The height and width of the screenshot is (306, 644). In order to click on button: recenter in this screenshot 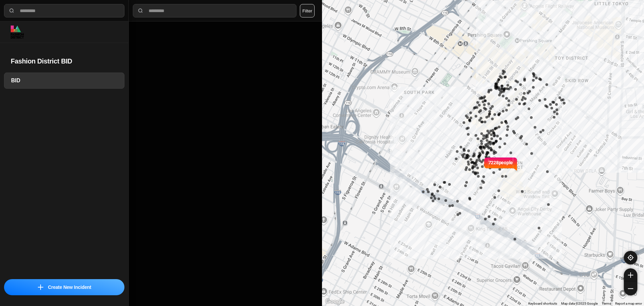, I will do `click(631, 258)`.